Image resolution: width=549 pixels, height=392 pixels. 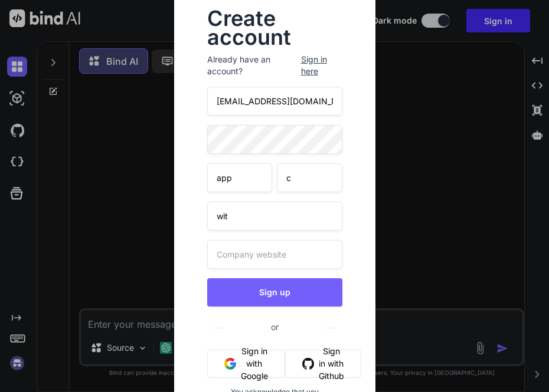 I want to click on input: Your company name, so click(x=274, y=216).